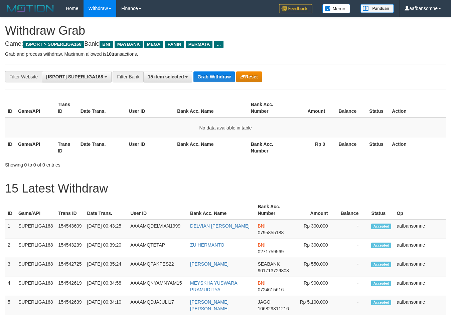 This screenshot has width=451, height=315. What do you see at coordinates (166, 77) in the screenshot?
I see `span: 15 item selected` at bounding box center [166, 77].